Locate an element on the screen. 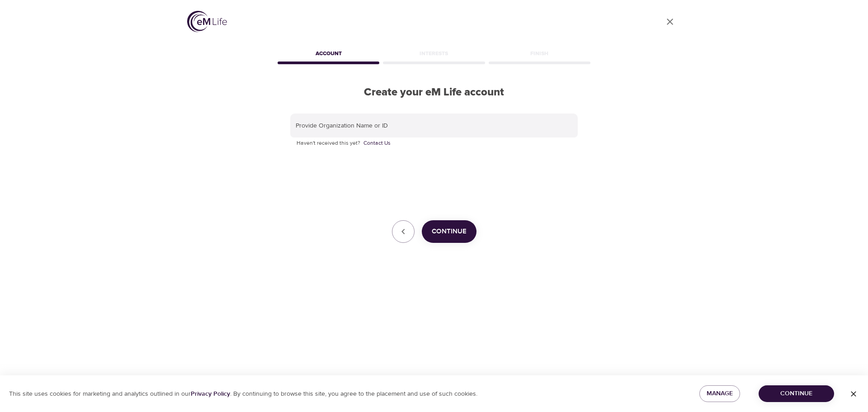 The image size is (868, 412). button: Manage is located at coordinates (720, 393).